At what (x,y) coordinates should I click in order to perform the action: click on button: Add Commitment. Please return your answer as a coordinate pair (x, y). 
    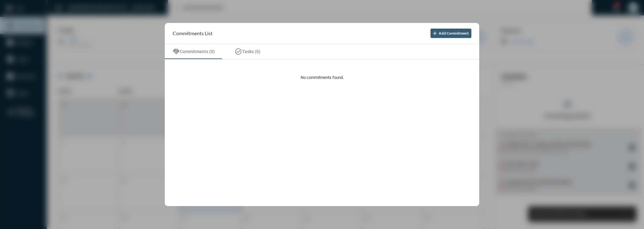
    Looking at the image, I should click on (451, 34).